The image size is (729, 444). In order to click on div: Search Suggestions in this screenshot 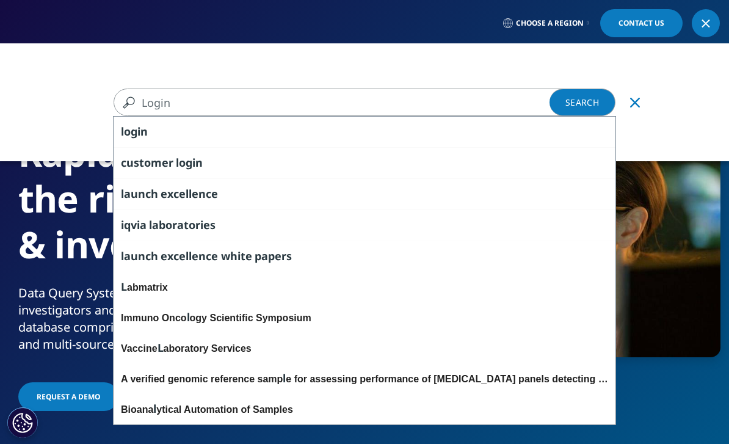, I will do `click(364, 270)`.